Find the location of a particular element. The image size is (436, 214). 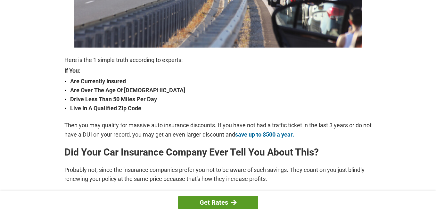

a: save up to $500 a year. is located at coordinates (265, 134).